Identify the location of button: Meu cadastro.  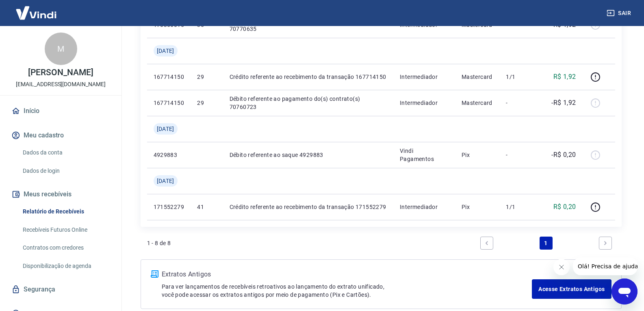
(60, 135).